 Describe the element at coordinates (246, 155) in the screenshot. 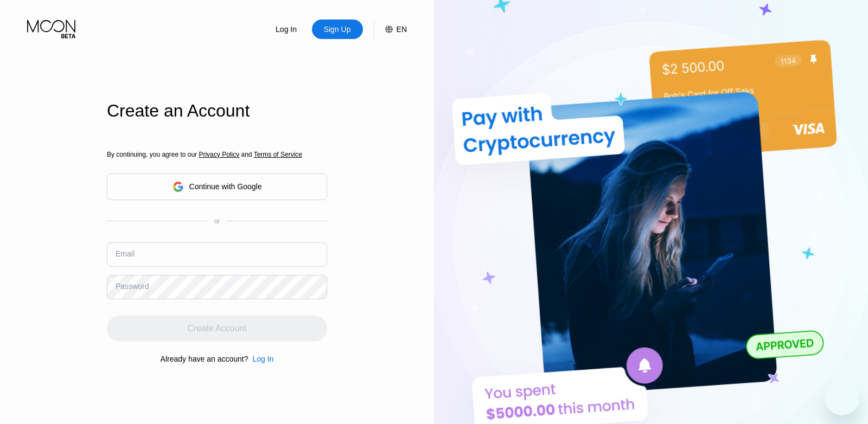

I see `span: and` at that location.